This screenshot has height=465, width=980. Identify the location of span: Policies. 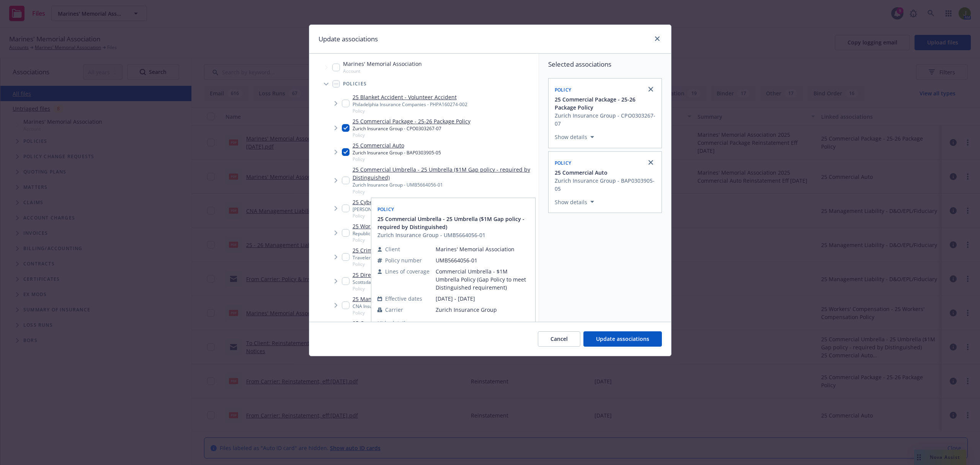
(355, 84).